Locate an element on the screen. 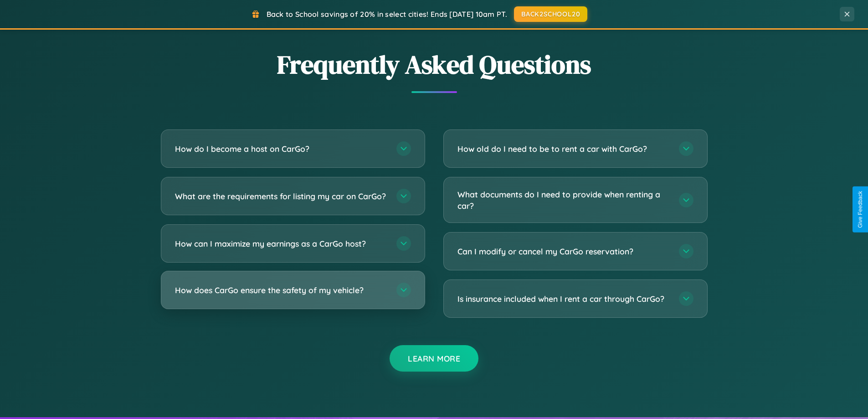 This screenshot has width=868, height=419. h3: Can I modify or cancel my CarGo reservation? is located at coordinates (564, 251).